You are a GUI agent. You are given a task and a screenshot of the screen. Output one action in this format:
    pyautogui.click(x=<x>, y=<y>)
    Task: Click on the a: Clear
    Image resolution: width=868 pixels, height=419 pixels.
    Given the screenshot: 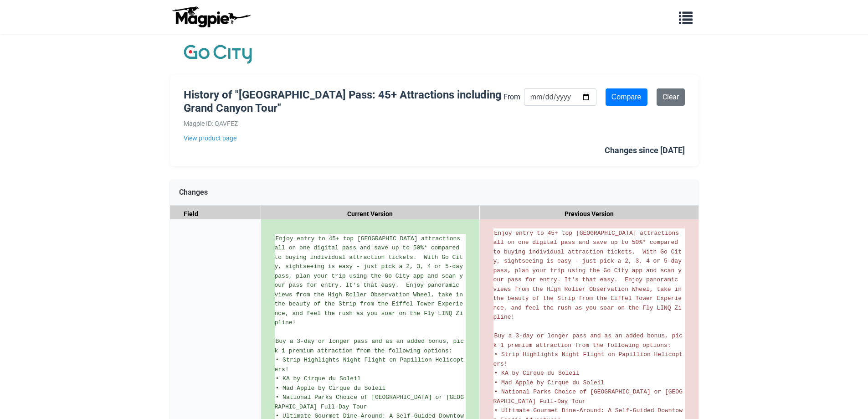 What is the action you would take?
    pyautogui.click(x=671, y=97)
    